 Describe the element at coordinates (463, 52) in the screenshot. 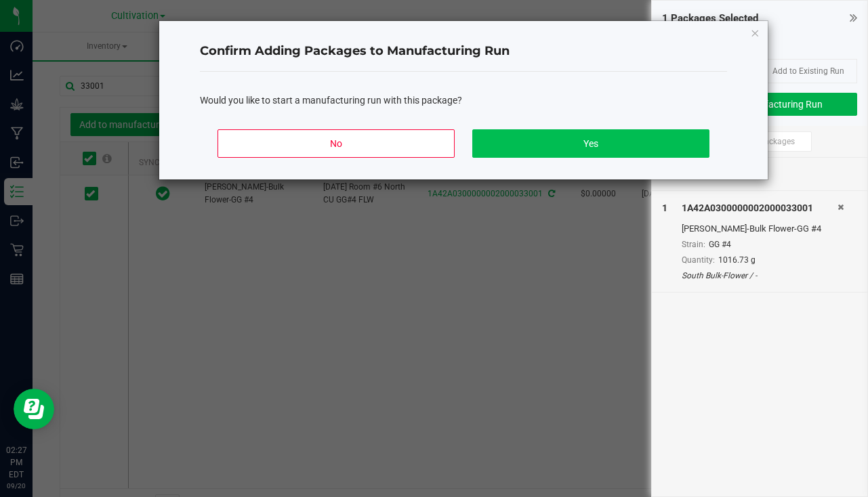

I see `h4: Confirm Adding Packages to Manufacturing Run` at that location.